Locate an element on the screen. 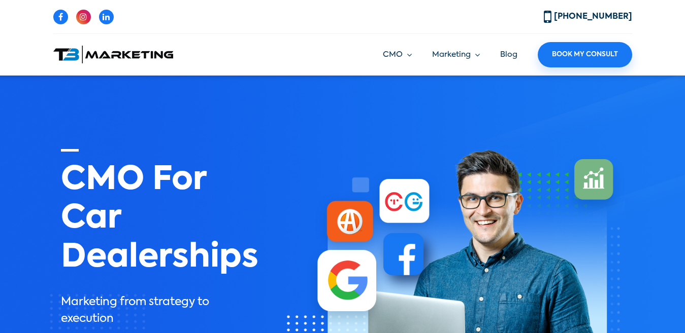 Image resolution: width=685 pixels, height=333 pixels. a: CMO is located at coordinates (397, 55).